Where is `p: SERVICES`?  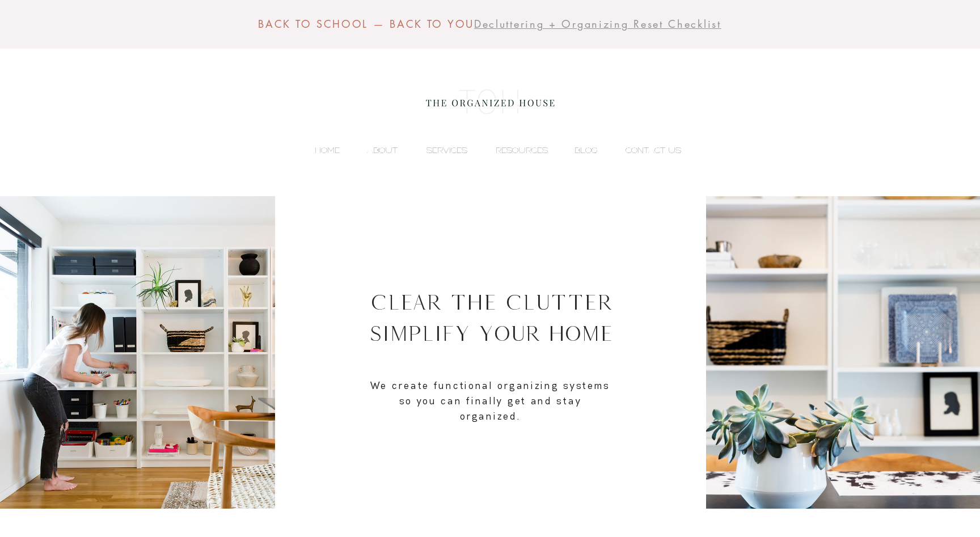 p: SERVICES is located at coordinates (447, 150).